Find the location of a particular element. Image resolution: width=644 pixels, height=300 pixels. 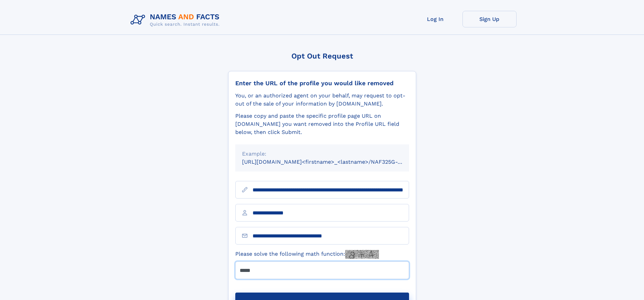

div: Example: is located at coordinates (322, 154).